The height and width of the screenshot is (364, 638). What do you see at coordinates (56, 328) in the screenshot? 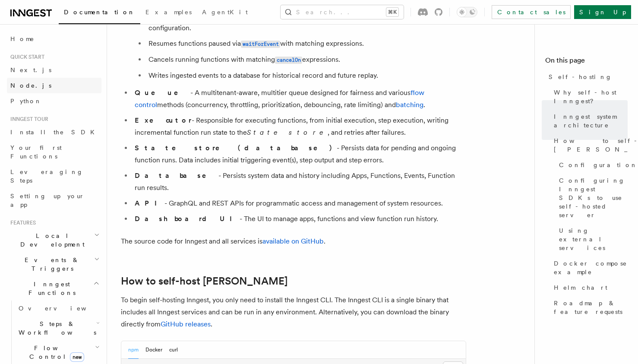
I see `span: Steps & Workflows` at bounding box center [56, 328].